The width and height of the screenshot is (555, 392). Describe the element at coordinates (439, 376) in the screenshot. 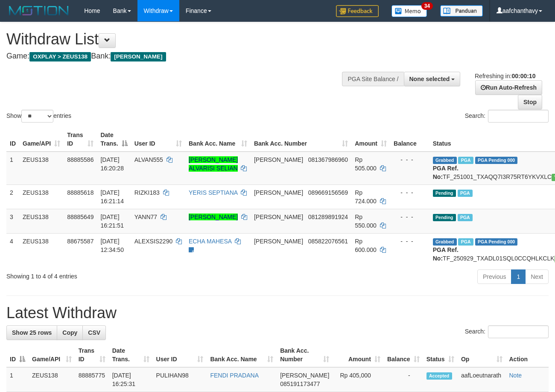

I see `span: Accepted` at that location.